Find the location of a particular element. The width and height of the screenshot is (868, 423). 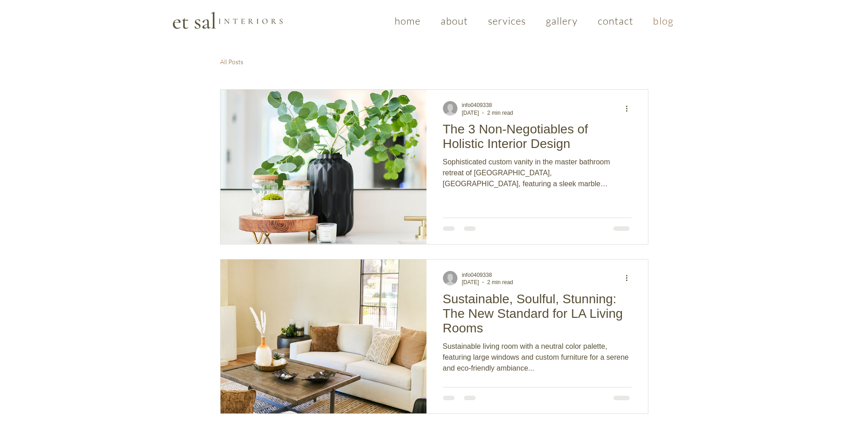

a: All Posts is located at coordinates (232, 62).